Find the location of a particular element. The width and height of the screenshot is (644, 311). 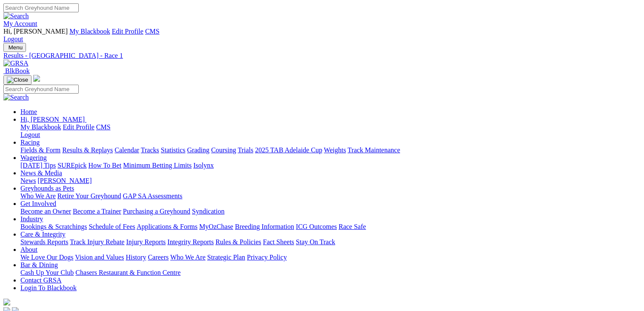

a: BlkBook is located at coordinates (17, 70).